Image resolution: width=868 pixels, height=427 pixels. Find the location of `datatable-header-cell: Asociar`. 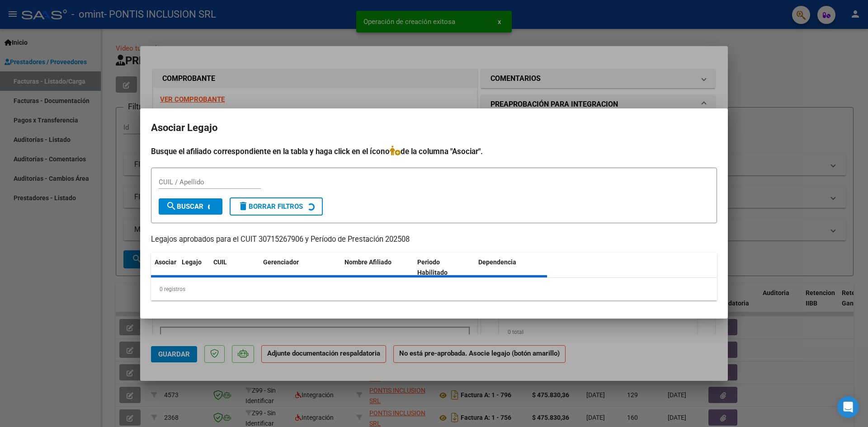

datatable-header-cell: Asociar is located at coordinates (164, 267).